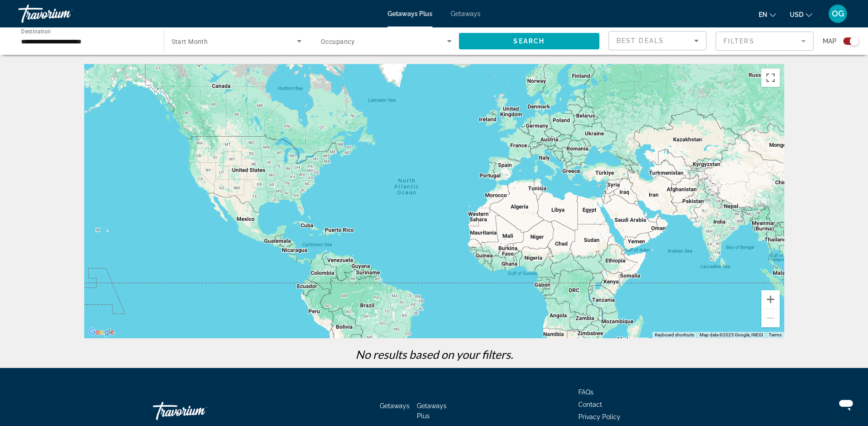  What do you see at coordinates (36, 31) in the screenshot?
I see `span: Destination` at bounding box center [36, 31].